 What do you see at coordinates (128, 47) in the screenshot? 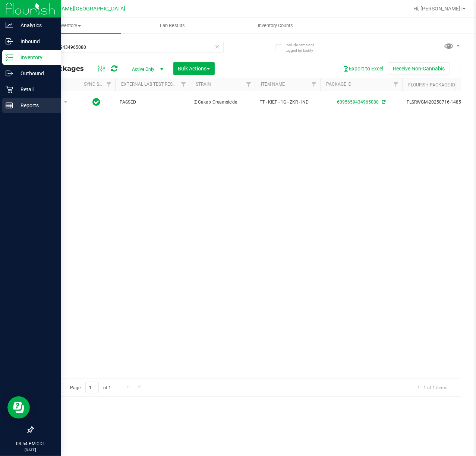
I see `input: Search Package ID, Item Name, SKU, Lot or Part Number...` at bounding box center [128, 47].